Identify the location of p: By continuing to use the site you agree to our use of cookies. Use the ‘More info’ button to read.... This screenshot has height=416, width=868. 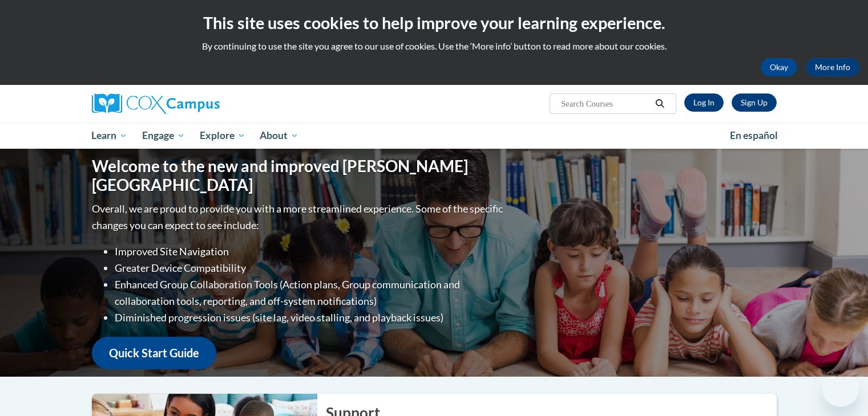
(434, 46).